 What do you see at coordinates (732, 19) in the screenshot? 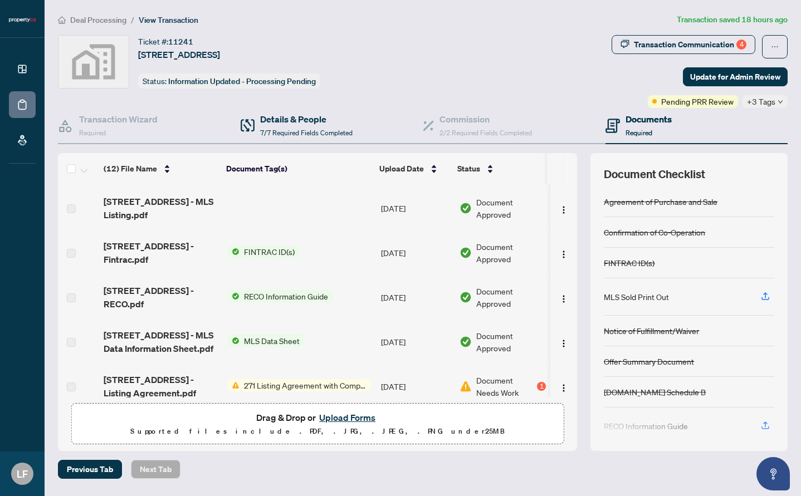
I see `article: Transaction saved 18 hours ago` at bounding box center [732, 19].